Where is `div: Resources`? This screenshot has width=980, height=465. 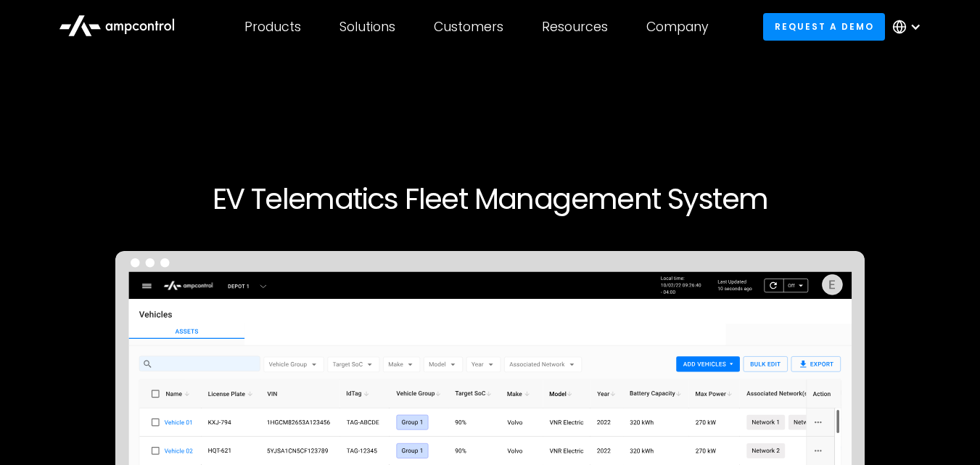 div: Resources is located at coordinates (574, 27).